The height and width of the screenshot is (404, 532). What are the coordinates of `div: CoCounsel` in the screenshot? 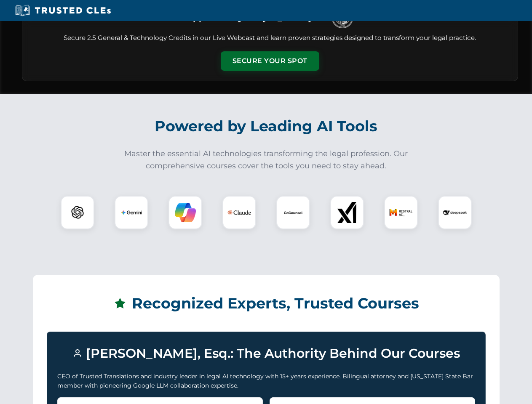 It's located at (293, 213).